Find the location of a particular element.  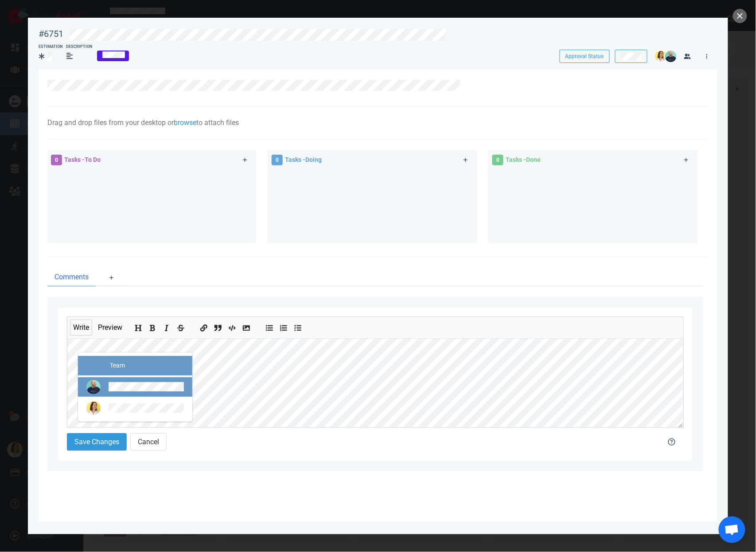

button: Cancel is located at coordinates (148, 442).